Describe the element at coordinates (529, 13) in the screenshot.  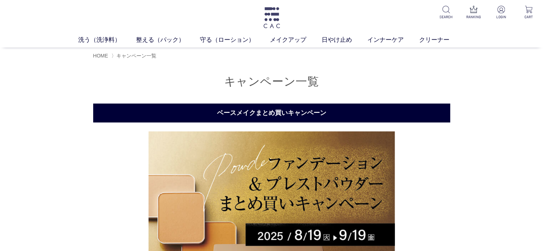
I see `a: CART` at that location.